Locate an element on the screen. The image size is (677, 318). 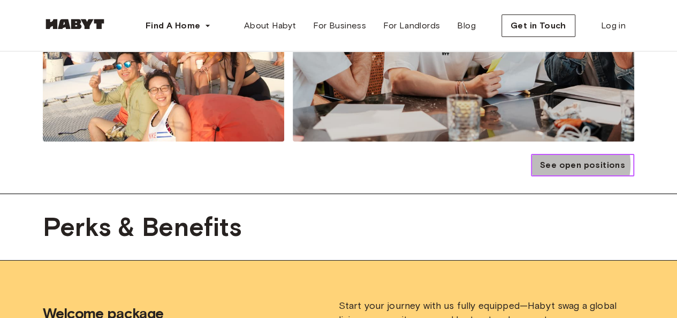
span: Get in Touch is located at coordinates (539, 26).